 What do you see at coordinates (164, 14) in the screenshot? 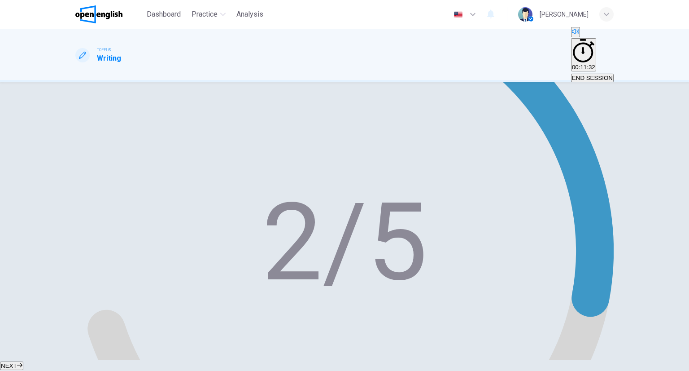
I see `span: Dashboard` at bounding box center [164, 14].